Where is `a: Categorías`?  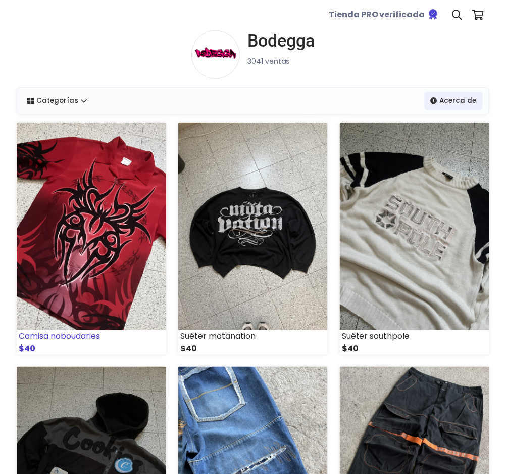
a: Categorías is located at coordinates (57, 101).